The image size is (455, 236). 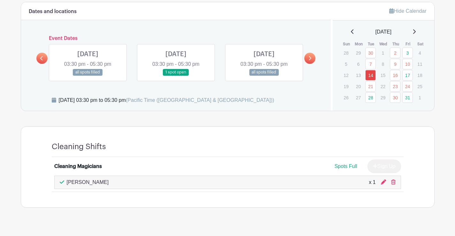 What do you see at coordinates (346, 97) in the screenshot?
I see `p: 26` at bounding box center [346, 97].